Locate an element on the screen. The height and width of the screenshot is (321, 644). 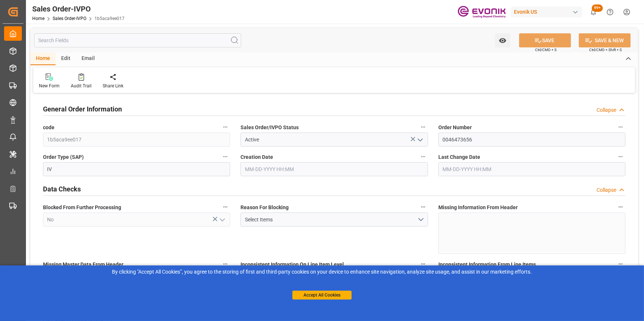
button: Creation Date is located at coordinates (423, 157).